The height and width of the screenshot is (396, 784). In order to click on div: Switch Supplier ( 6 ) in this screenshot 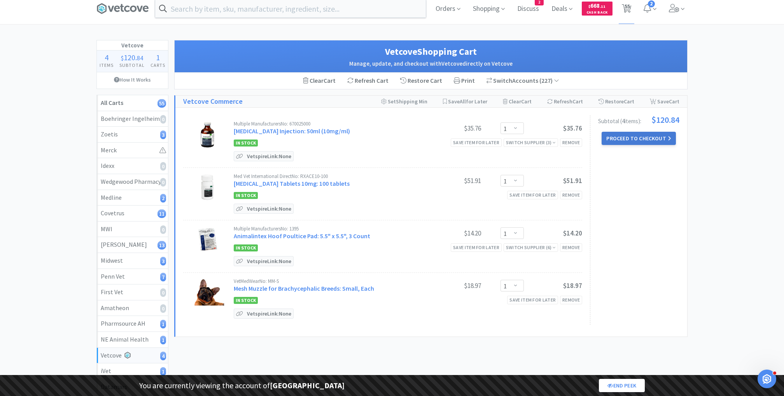, I will do `click(531, 247)`.